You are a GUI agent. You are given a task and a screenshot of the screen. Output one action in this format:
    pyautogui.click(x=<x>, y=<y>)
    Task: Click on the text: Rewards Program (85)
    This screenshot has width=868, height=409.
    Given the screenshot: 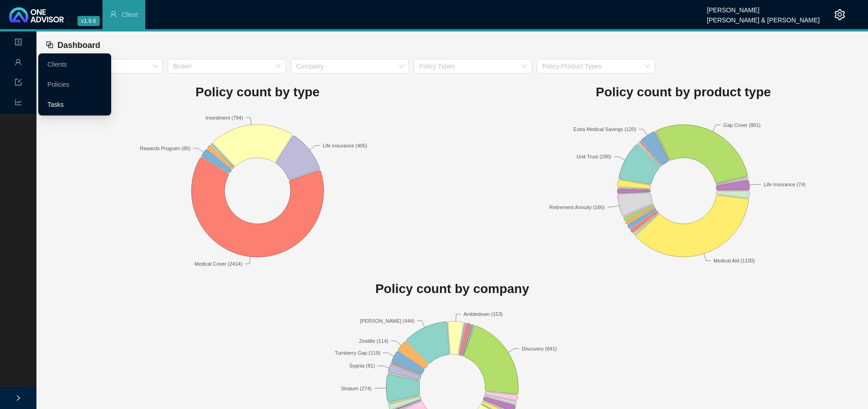 What is the action you would take?
    pyautogui.click(x=165, y=148)
    